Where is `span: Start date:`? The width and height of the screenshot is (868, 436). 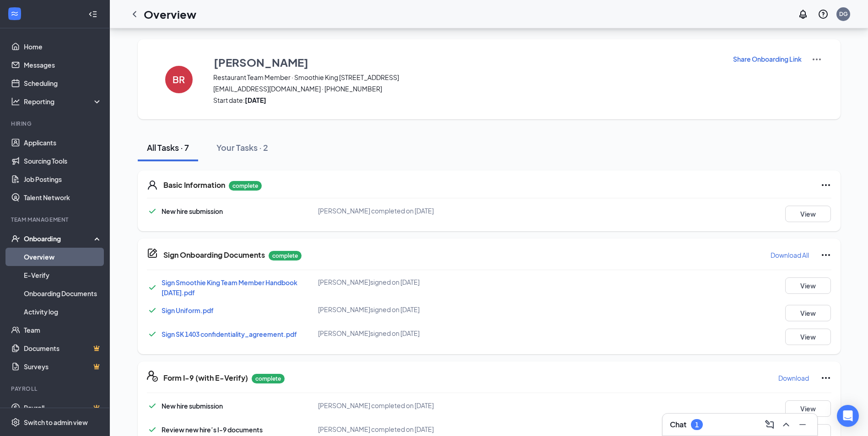
span: Start date: is located at coordinates (467, 100).